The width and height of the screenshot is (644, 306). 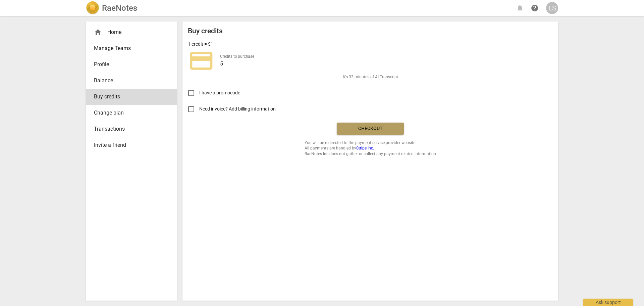 What do you see at coordinates (131, 145) in the screenshot?
I see `a: Invite a friend` at bounding box center [131, 145].